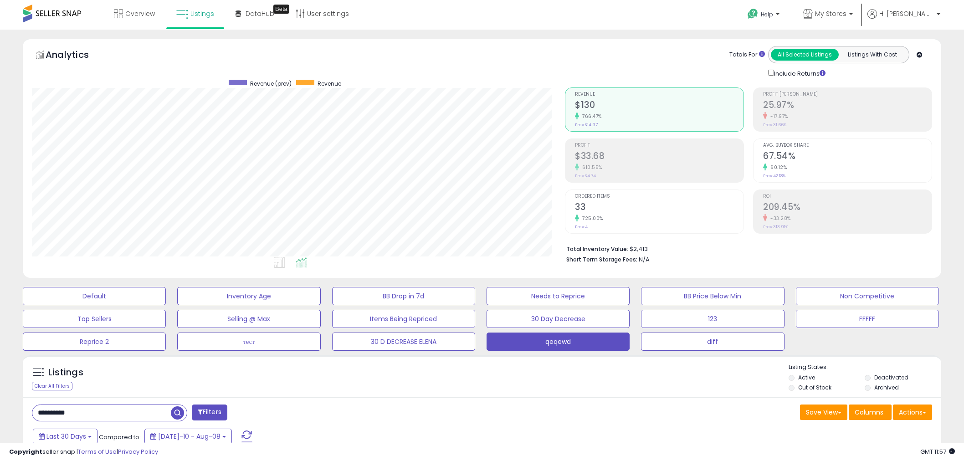 The width and height of the screenshot is (964, 461). What do you see at coordinates (140, 14) in the screenshot?
I see `span: Overview` at bounding box center [140, 14].